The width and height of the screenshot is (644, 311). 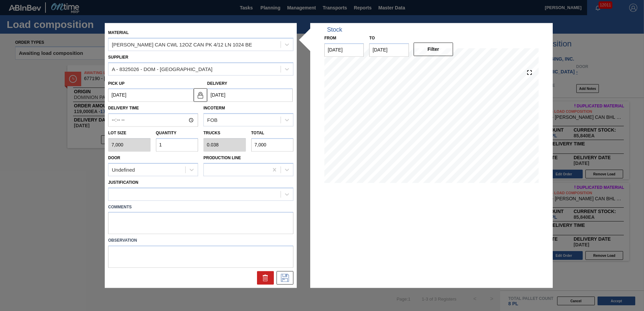 I want to click on label: Delivery Time, so click(x=153, y=108).